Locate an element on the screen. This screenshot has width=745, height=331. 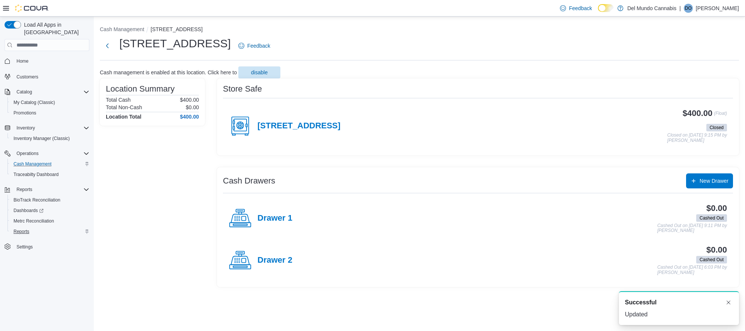
nav: Complex example is located at coordinates (47, 162).